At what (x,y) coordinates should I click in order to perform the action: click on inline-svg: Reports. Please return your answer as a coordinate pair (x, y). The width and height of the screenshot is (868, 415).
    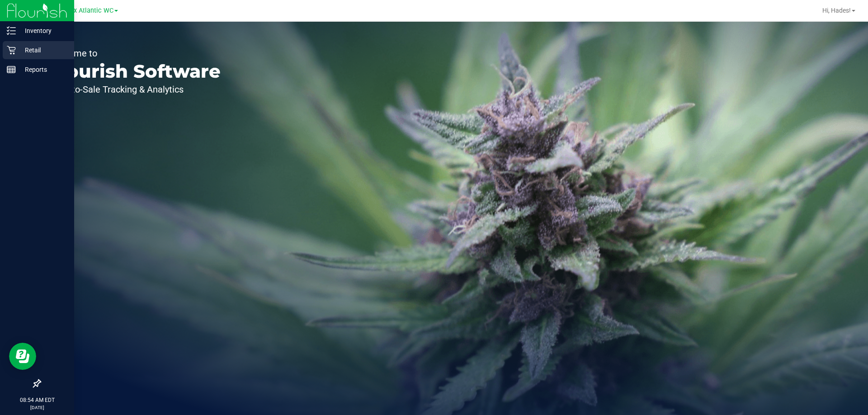
    Looking at the image, I should click on (12, 69).